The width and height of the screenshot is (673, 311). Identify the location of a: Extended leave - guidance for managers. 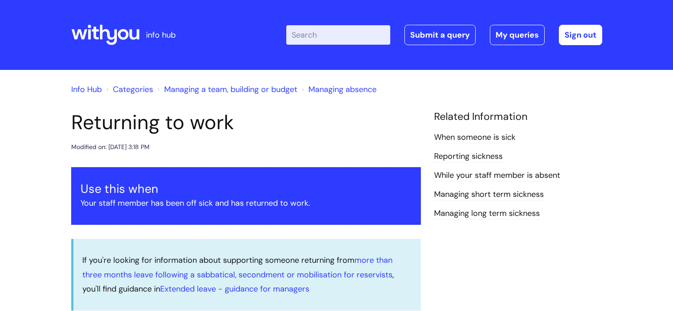
(234, 289).